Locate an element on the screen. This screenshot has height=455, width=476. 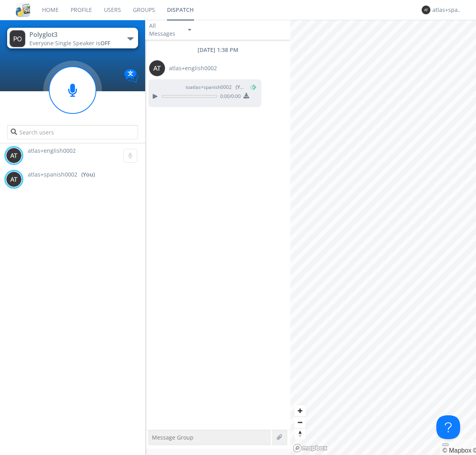
span: Zoom out is located at coordinates (300, 422).